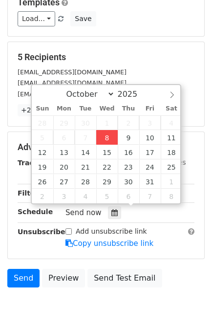 Image resolution: width=212 pixels, height=330 pixels. I want to click on a: +2 more, so click(36, 110).